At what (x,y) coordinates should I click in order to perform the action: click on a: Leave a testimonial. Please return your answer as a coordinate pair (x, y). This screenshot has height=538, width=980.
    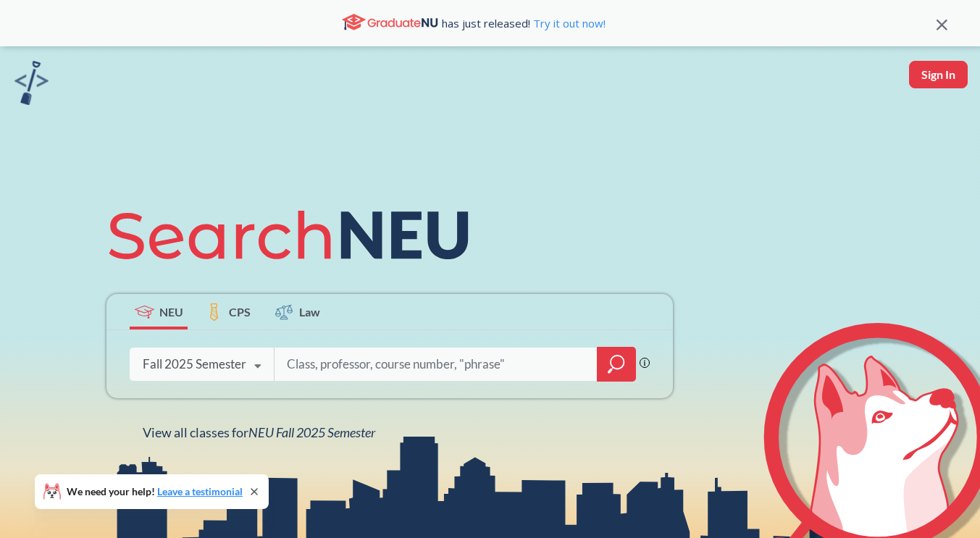
    Looking at the image, I should click on (200, 491).